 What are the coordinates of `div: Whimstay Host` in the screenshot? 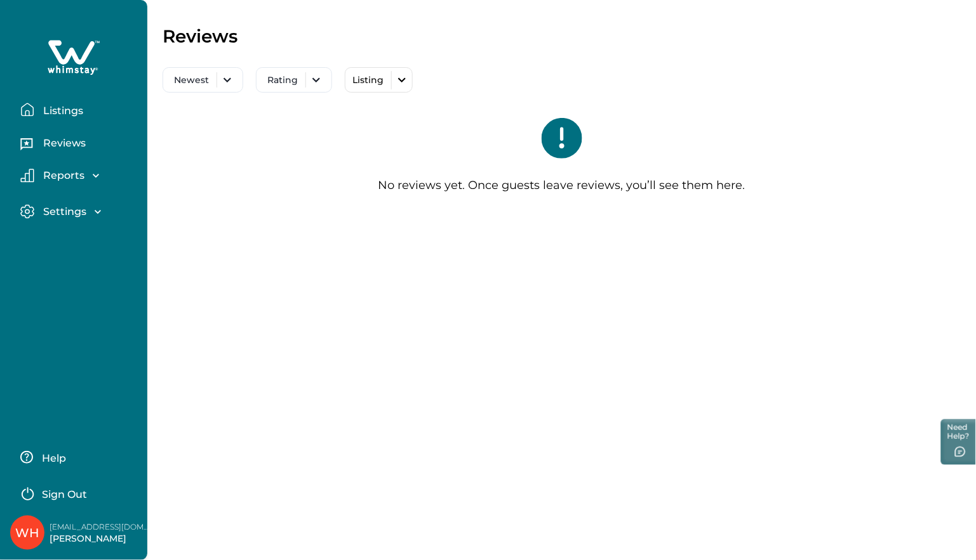 It's located at (27, 533).